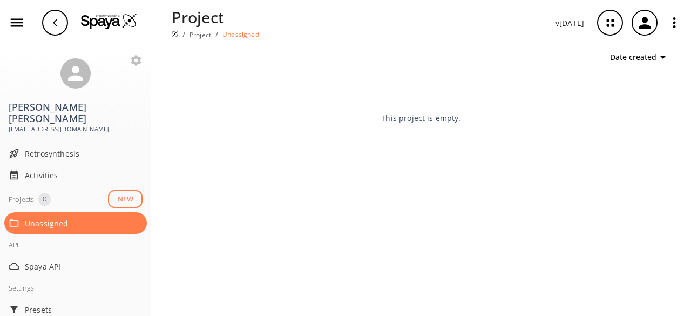  What do you see at coordinates (84, 153) in the screenshot?
I see `span: Retrosynthesis` at bounding box center [84, 153].